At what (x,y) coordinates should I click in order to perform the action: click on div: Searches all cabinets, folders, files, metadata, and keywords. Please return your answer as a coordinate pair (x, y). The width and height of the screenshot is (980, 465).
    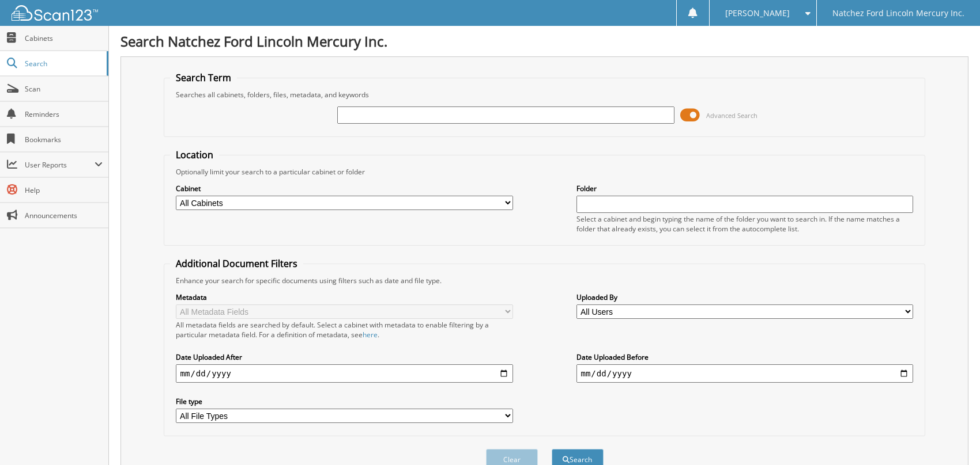
    Looking at the image, I should click on (545, 95).